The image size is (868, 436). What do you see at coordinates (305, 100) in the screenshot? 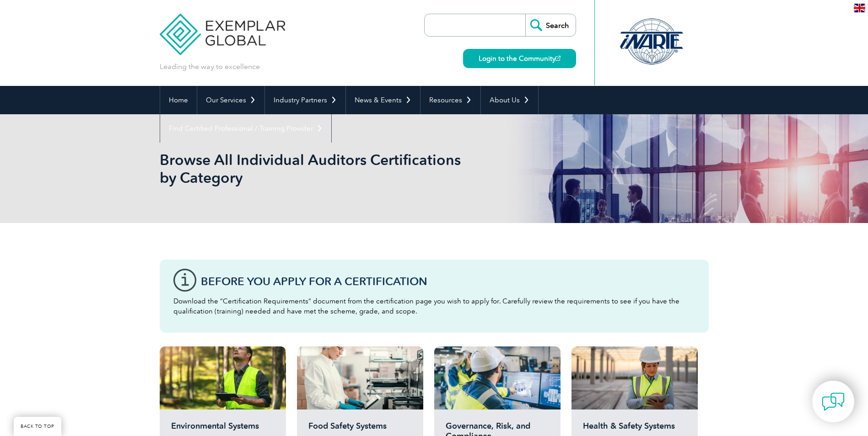
I see `a: Industry Partners` at bounding box center [305, 100].